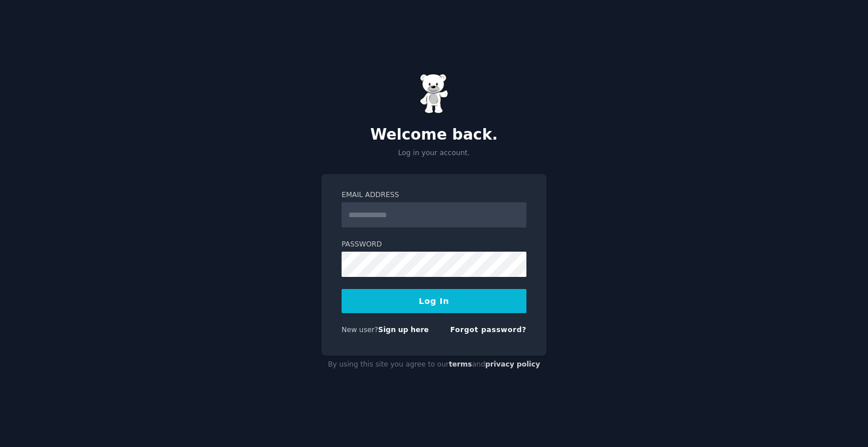  What do you see at coordinates (434, 365) in the screenshot?
I see `div: By using this site you agree to our and` at bounding box center [434, 365].